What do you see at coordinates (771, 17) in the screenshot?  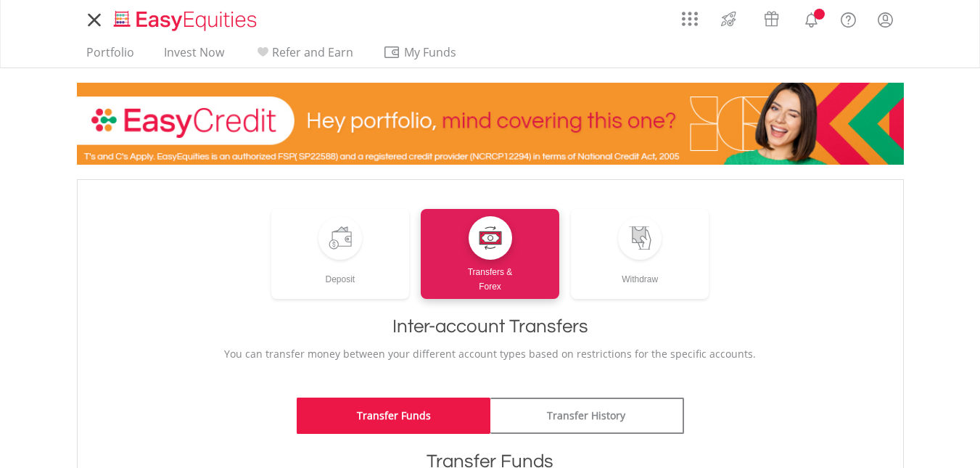 I see `a: Vouchers` at bounding box center [771, 17].